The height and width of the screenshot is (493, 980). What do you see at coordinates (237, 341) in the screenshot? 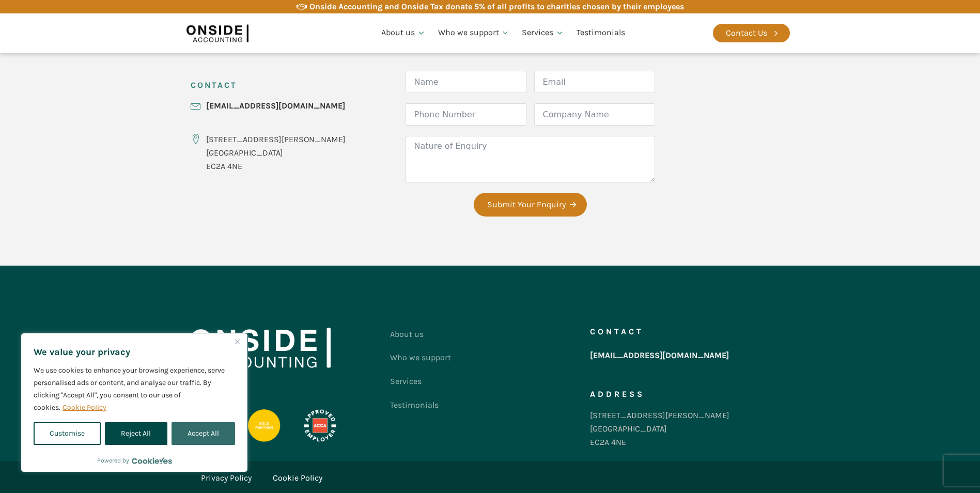
I see `button: Close` at bounding box center [237, 341].